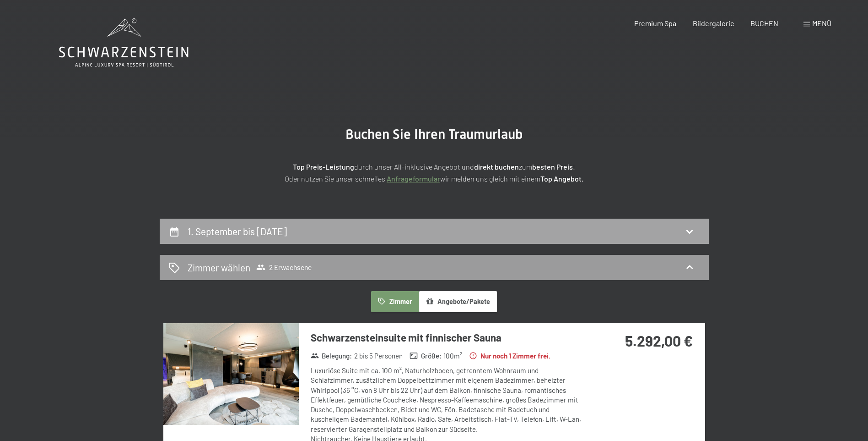 Image resolution: width=868 pixels, height=441 pixels. Describe the element at coordinates (434, 134) in the screenshot. I see `span: Buchen Sie Ihren Traumurlaub` at that location.